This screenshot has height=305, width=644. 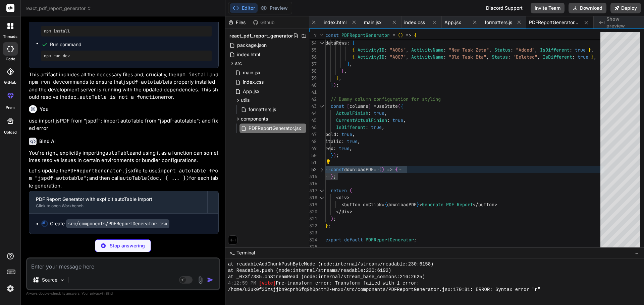 I want to click on span: at readableAddChunkPushByteMode (node:internal/streams/readable:230:6158), so click(x=331, y=264).